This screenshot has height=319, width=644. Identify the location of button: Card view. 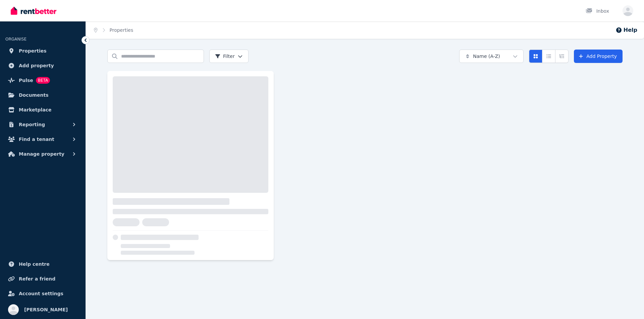
(535, 56).